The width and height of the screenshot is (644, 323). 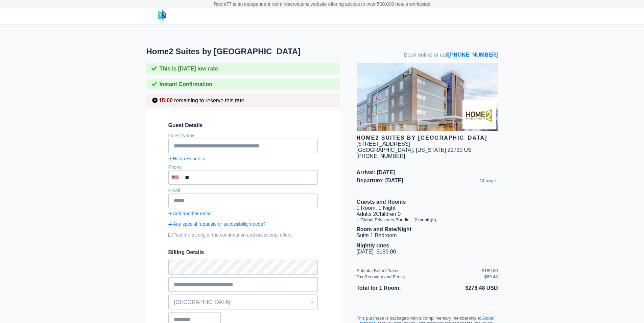 I want to click on label: Guest Name, so click(x=182, y=136).